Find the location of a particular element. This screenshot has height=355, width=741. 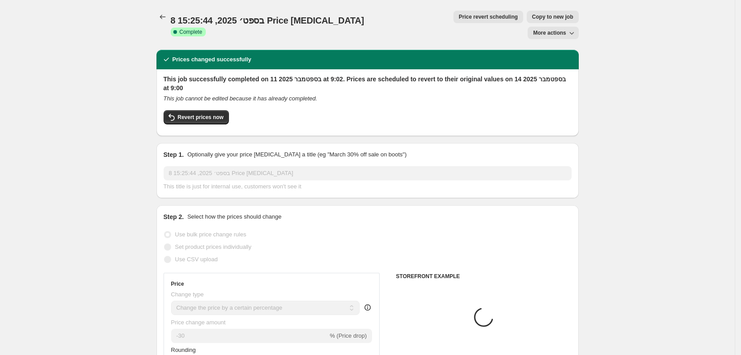

button: Copy to new job is located at coordinates (553, 17).